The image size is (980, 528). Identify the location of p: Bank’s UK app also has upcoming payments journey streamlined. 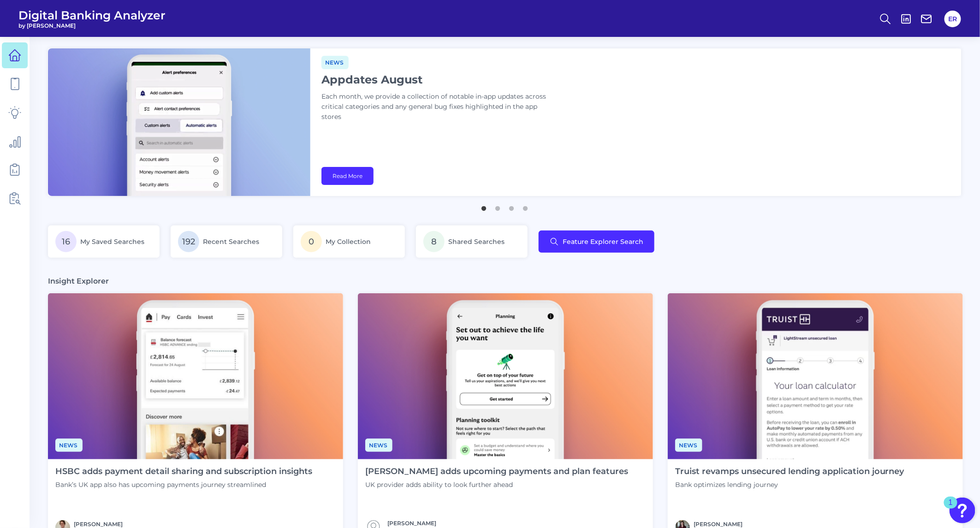
(183, 485).